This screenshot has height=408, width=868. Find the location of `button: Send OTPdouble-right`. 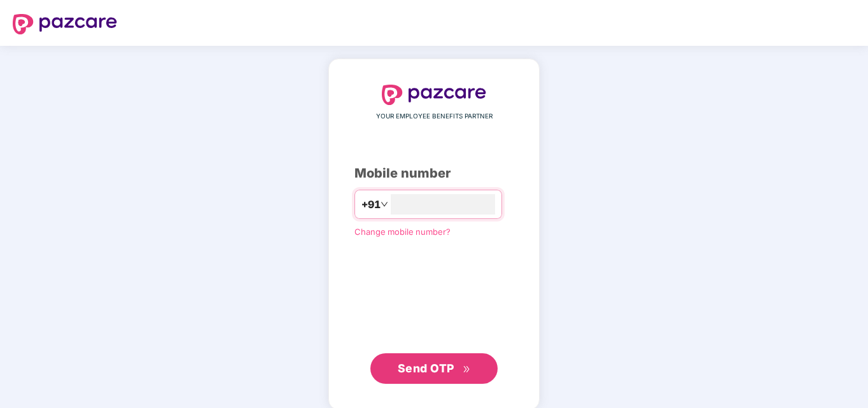

button: Send OTPdouble-right is located at coordinates (434, 369).